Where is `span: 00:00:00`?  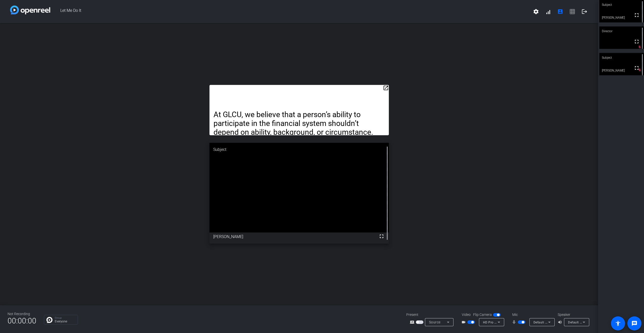 span: 00:00:00 is located at coordinates (22, 321).